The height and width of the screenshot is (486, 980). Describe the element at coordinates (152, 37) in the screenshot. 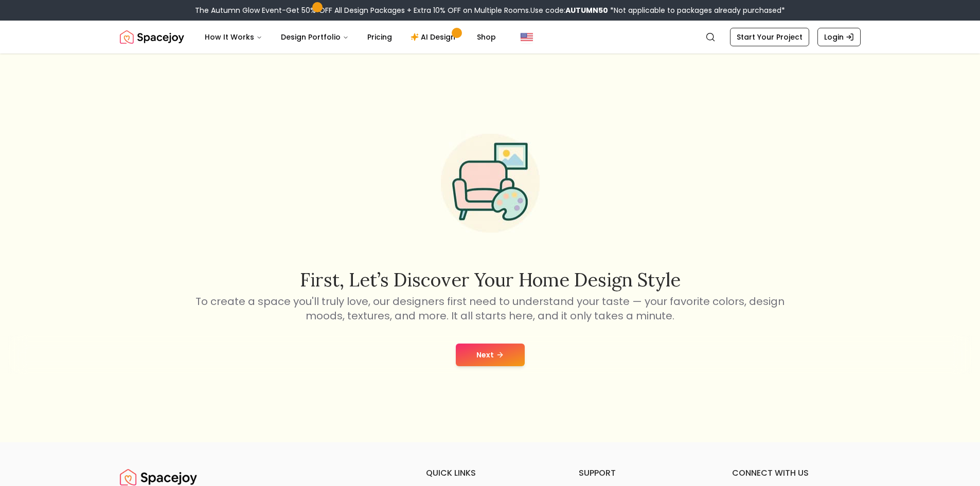

I see `img: Spacejoy Logo` at that location.